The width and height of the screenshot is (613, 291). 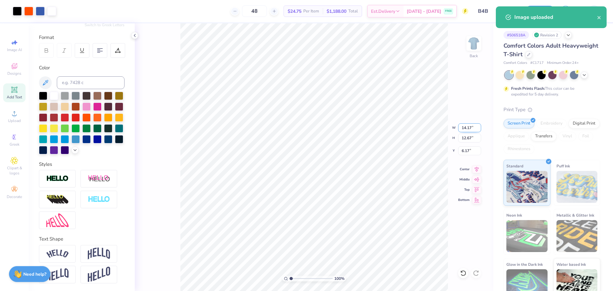 What do you see at coordinates (586, 136) in the screenshot?
I see `div: Foil` at bounding box center [586, 136].